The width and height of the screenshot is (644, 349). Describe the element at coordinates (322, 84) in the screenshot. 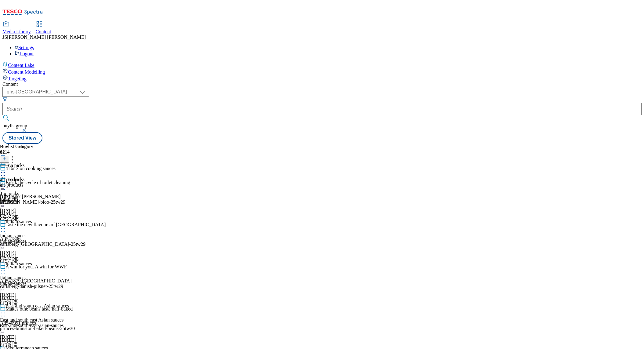

I see `div: Content` at that location.